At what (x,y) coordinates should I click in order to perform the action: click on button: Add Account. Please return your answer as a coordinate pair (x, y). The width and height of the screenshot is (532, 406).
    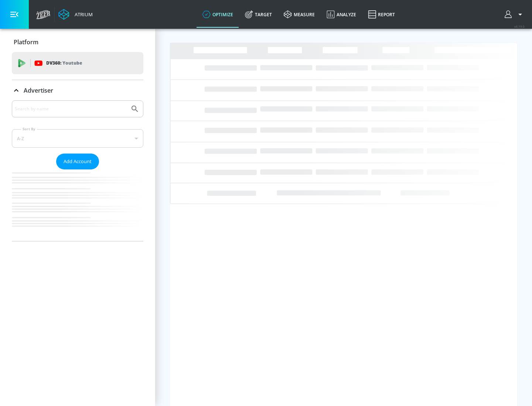
    Looking at the image, I should click on (78, 161).